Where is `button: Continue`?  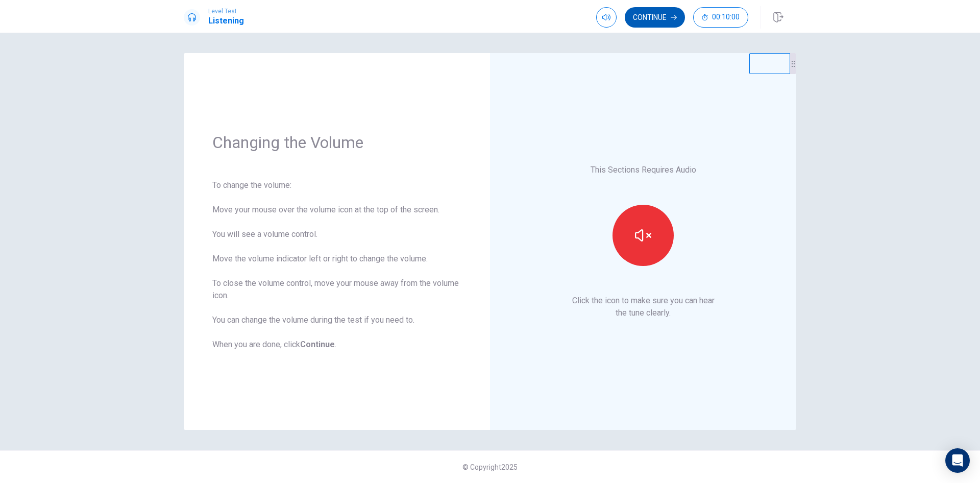
button: Continue is located at coordinates (655, 18).